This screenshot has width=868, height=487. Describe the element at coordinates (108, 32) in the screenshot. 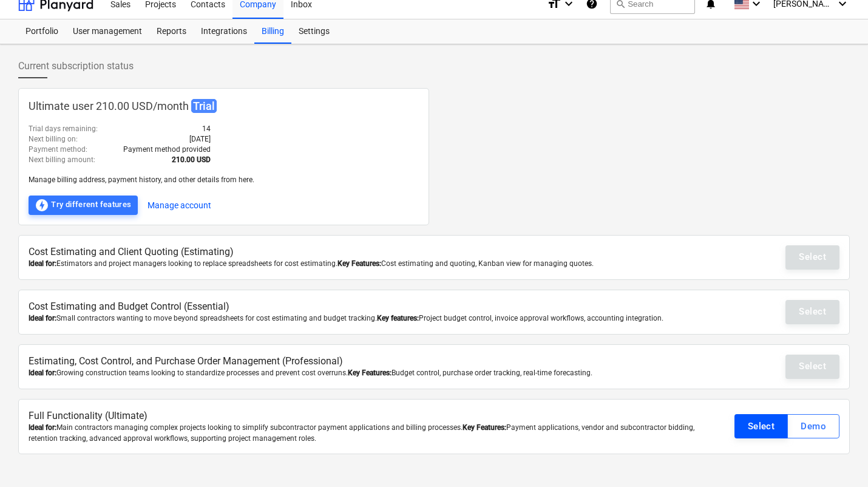

I see `div: User management` at that location.